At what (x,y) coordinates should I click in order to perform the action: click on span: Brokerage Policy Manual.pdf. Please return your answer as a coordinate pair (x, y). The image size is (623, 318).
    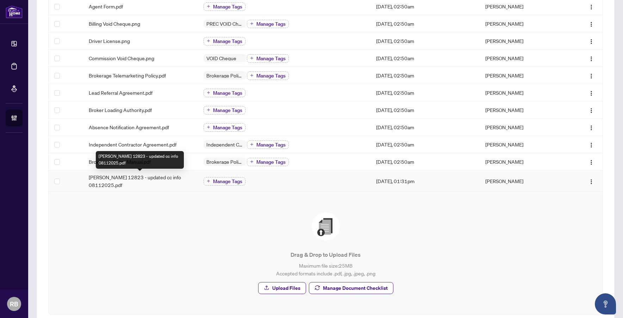
    Looking at the image, I should click on (120, 162).